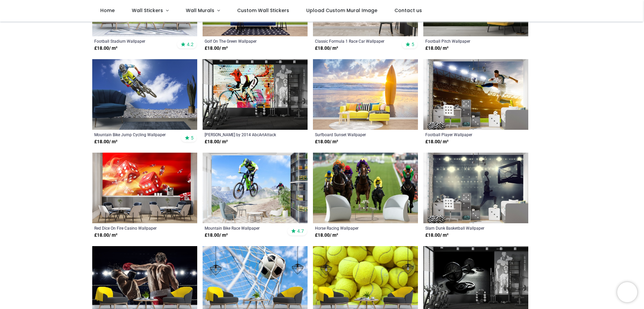 The height and width of the screenshot is (309, 644). Describe the element at coordinates (355, 41) in the screenshot. I see `a: Classic Formula 1 Race Car Wallpaper` at that location.